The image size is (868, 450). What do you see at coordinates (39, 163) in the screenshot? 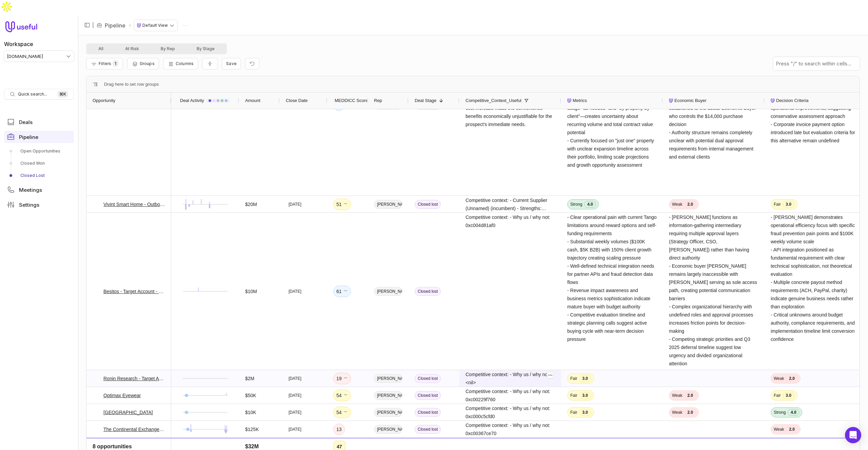
I see `div: Pipeline submenu` at bounding box center [39, 163].